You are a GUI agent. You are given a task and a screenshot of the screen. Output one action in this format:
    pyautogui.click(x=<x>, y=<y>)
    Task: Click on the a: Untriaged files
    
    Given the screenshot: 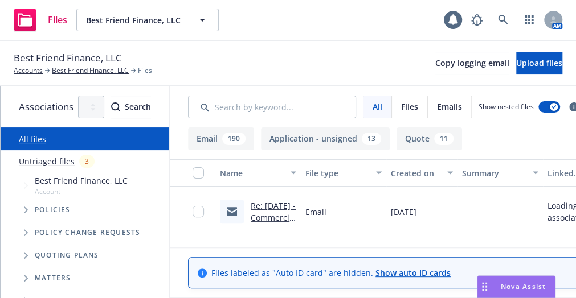 What is the action you would take?
    pyautogui.click(x=47, y=161)
    